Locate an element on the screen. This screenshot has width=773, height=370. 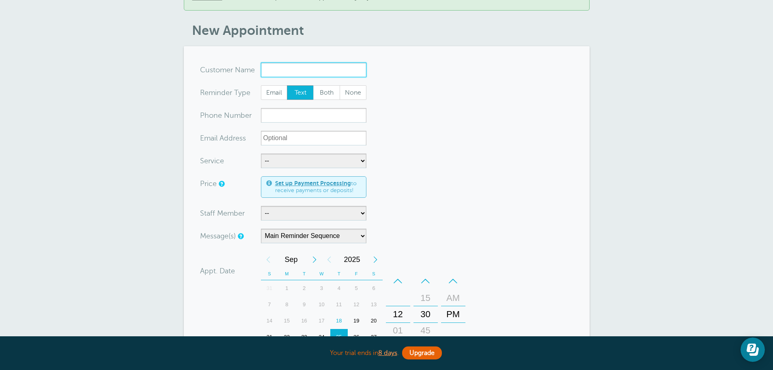
label: Staff Member is located at coordinates (222, 213).